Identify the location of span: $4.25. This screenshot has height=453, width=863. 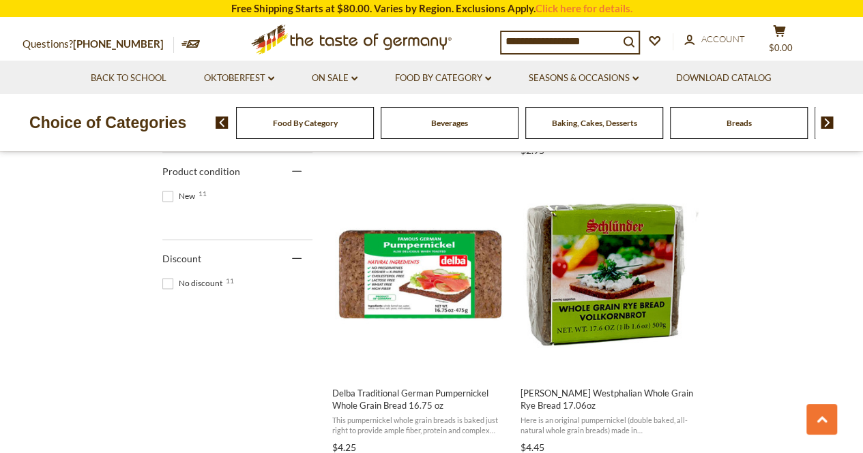
(344, 447).